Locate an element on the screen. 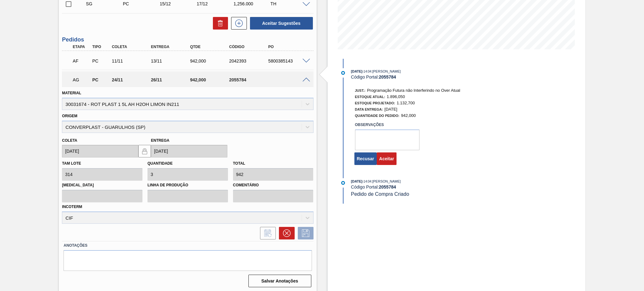 The image size is (644, 291). div: Tipo is located at coordinates (100, 47).